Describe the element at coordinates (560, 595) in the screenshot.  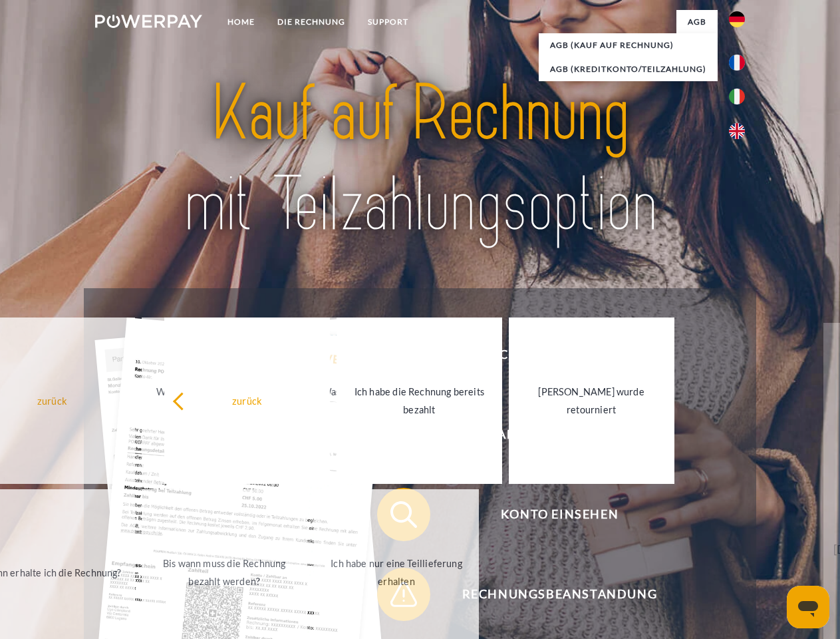
I see `span: Rechnungsbeanstandung` at that location.